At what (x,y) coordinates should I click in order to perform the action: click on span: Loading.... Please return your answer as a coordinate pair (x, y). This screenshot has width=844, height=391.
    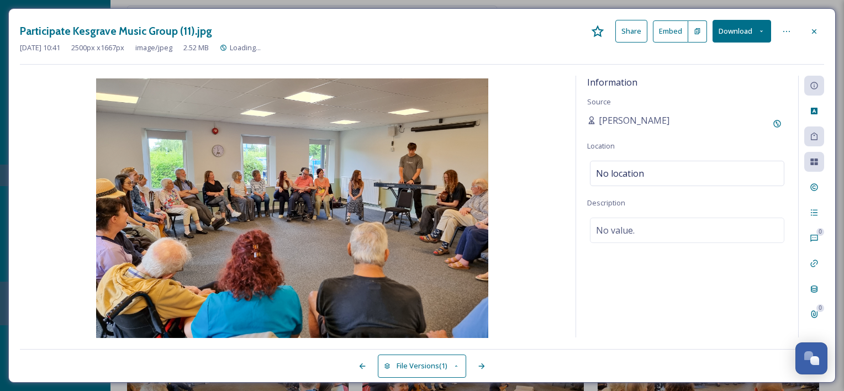
    Looking at the image, I should click on (245, 48).